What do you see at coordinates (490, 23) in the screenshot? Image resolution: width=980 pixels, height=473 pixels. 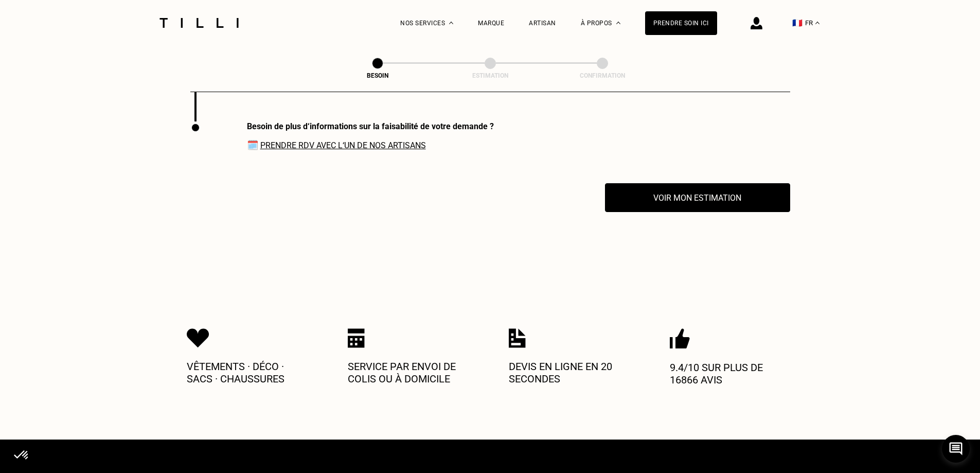 I see `div: Marque` at bounding box center [490, 23].